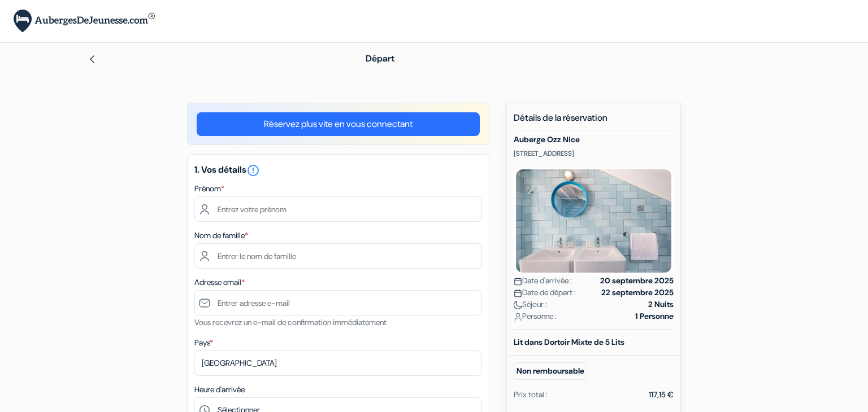 The height and width of the screenshot is (412, 868). Describe the element at coordinates (544, 293) in the screenshot. I see `span: Date de départ :` at that location.